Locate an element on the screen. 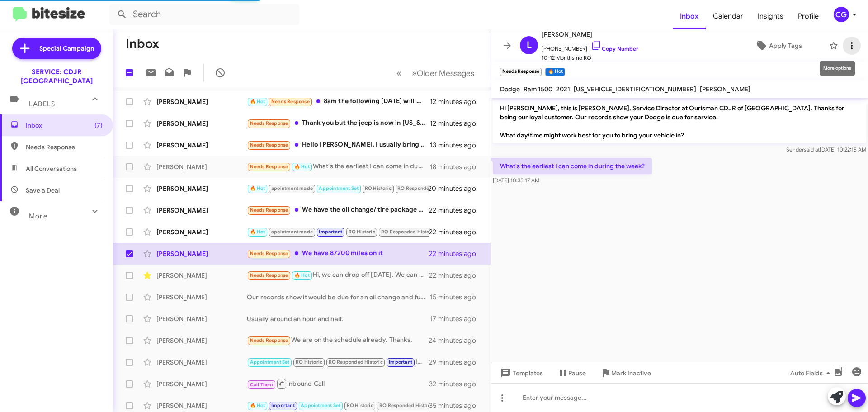 The width and height of the screenshot is (868, 412). div: More options is located at coordinates (837, 68).